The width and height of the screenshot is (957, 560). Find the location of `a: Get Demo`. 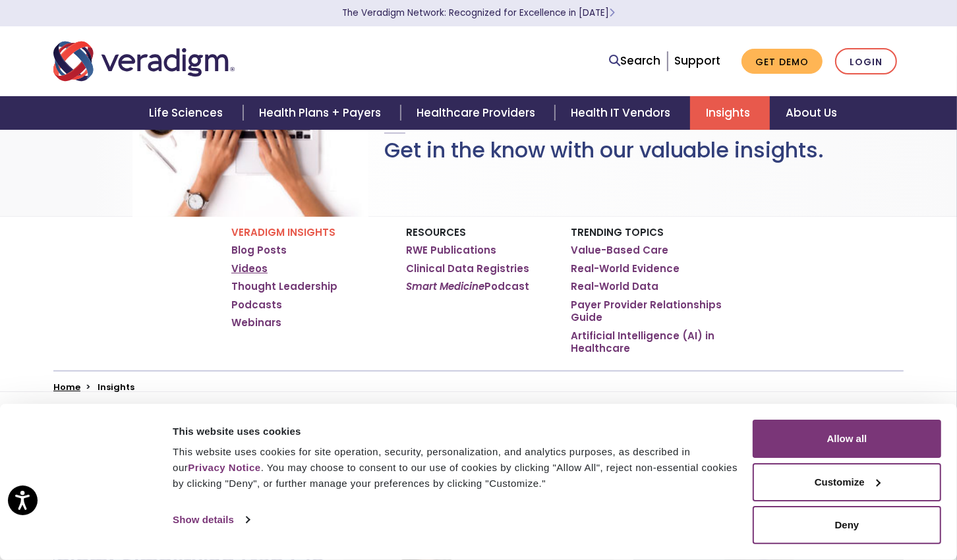

a: Get Demo is located at coordinates (782, 61).